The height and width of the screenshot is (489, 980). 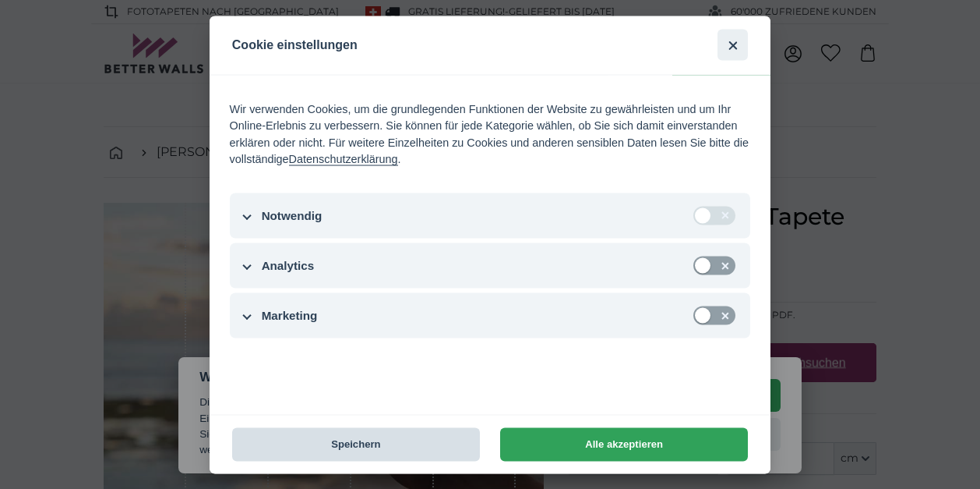 I want to click on button: Notwendig, so click(x=490, y=215).